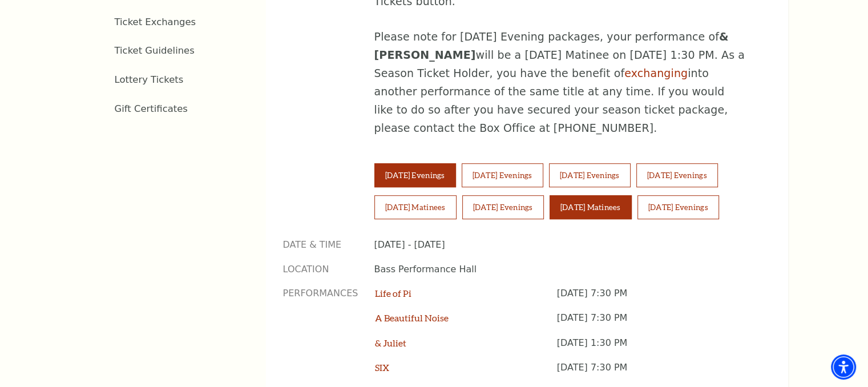 This screenshot has height=387, width=868. I want to click on p: Location, so click(320, 269).